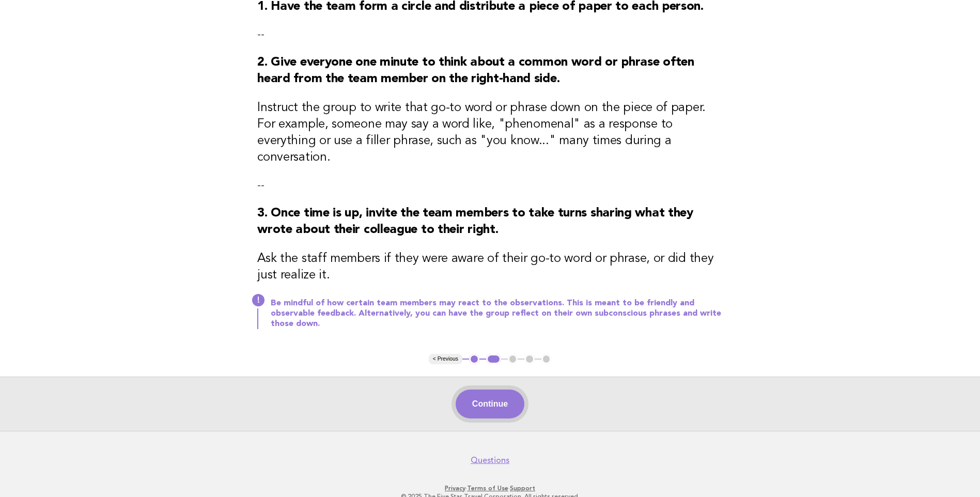 The image size is (980, 497). Describe the element at coordinates (522, 488) in the screenshot. I see `a: Support` at that location.